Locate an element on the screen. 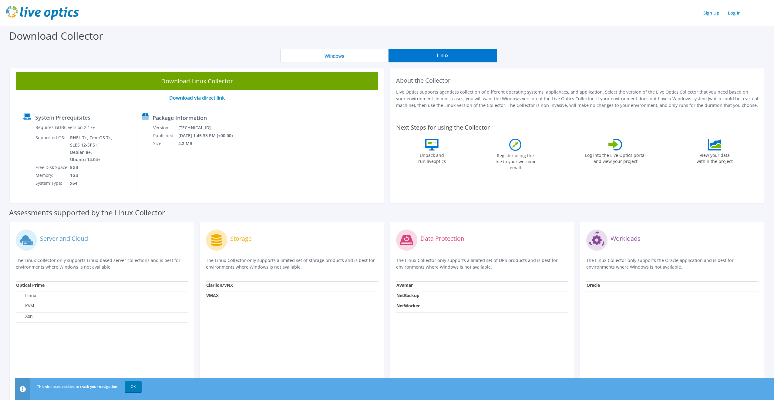  p: The Linux Collector only supports Linux-based server collections and is best for environments whe... is located at coordinates (102, 264).